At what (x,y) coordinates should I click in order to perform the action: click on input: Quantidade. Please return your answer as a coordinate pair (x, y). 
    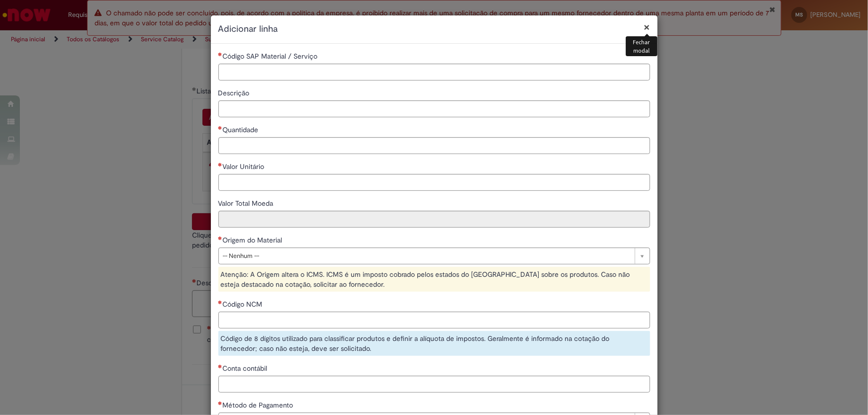
    Looking at the image, I should click on (434, 146).